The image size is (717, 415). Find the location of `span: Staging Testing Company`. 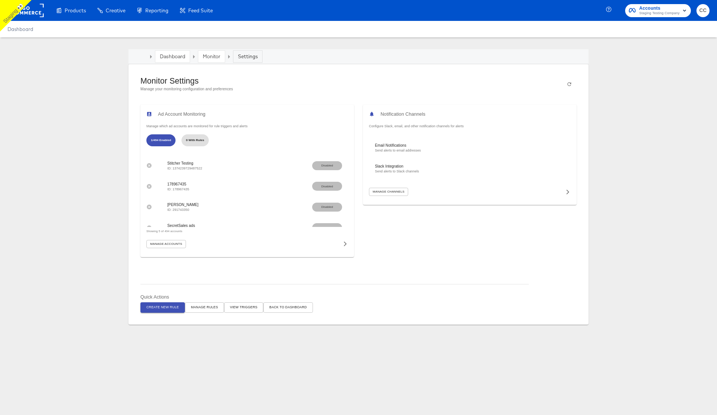

span: Staging Testing Company is located at coordinates (660, 13).